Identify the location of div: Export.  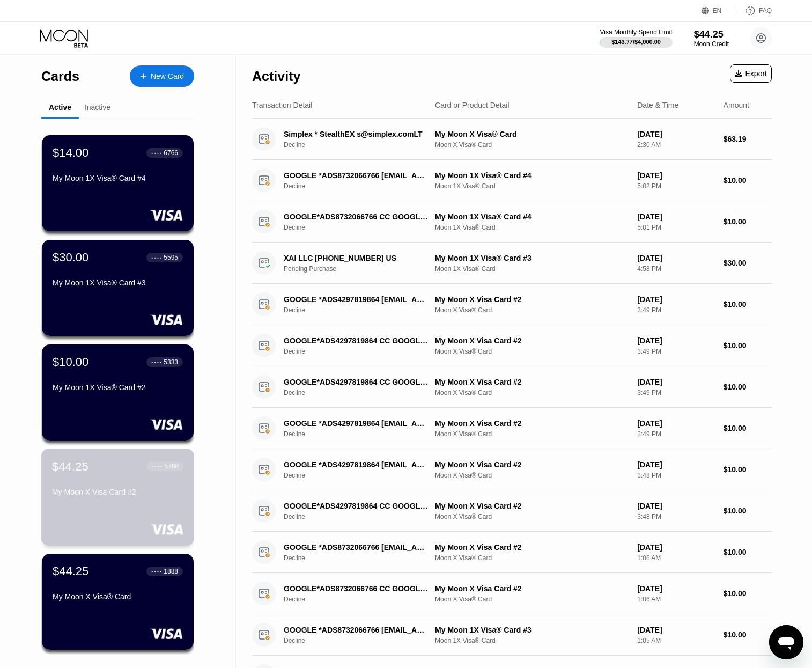
(751, 73).